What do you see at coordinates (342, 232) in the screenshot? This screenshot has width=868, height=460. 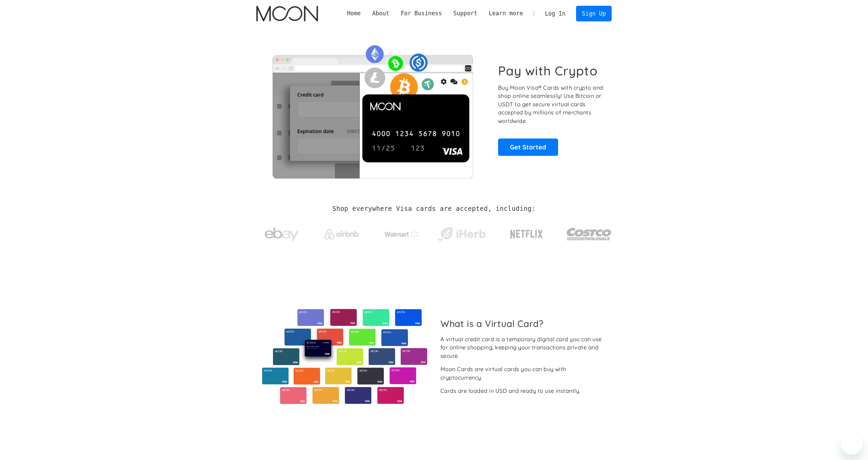 I see `a: Airbnb` at bounding box center [342, 232].